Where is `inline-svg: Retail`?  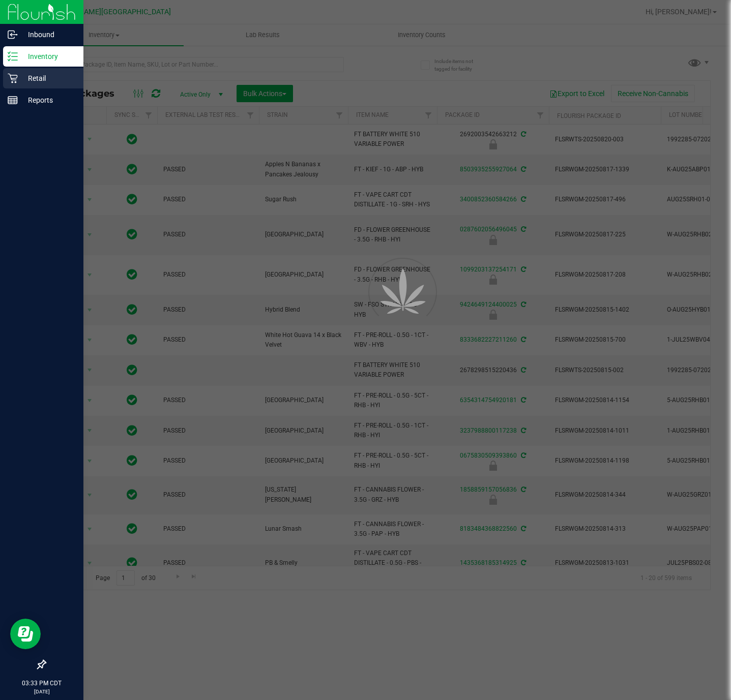
inline-svg: Retail is located at coordinates (12, 78).